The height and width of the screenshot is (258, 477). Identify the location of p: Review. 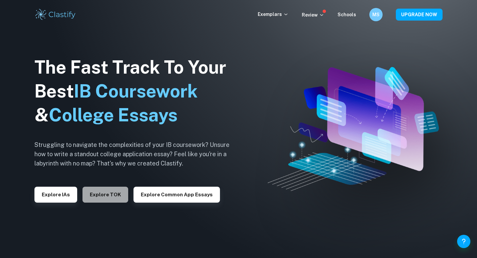
(313, 15).